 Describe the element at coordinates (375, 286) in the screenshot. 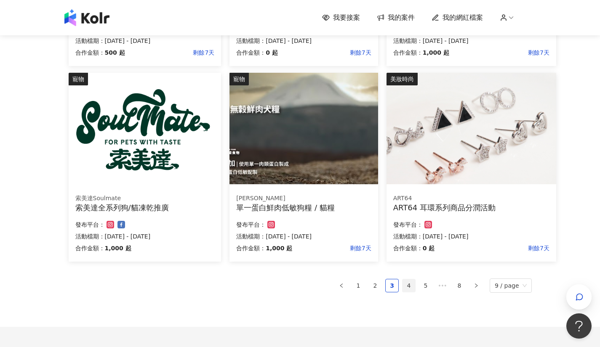

I see `li: 2` at that location.